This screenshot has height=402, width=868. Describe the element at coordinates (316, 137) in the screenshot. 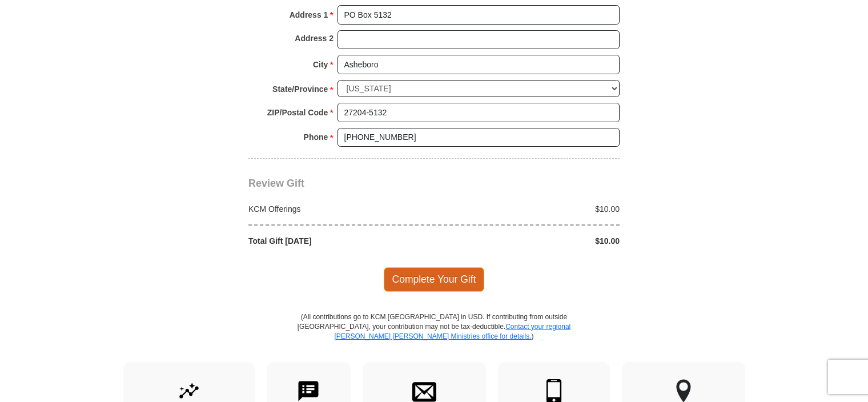

I see `strong: Phone` at that location.